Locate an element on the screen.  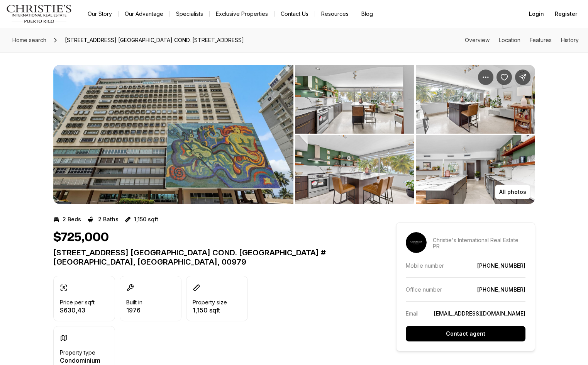
a: Resources is located at coordinates (335, 14).